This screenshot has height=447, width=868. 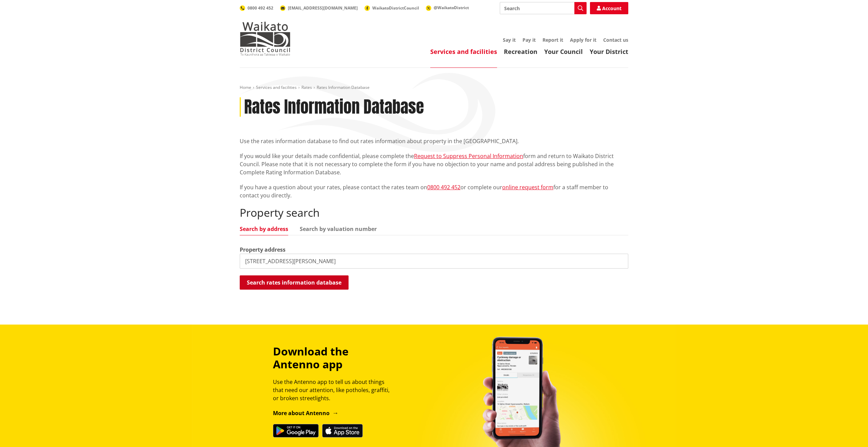 I want to click on h2: Property search, so click(x=434, y=212).